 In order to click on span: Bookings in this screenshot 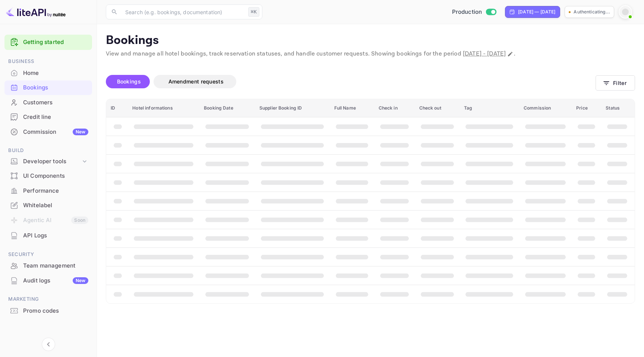, I will do `click(129, 81)`.